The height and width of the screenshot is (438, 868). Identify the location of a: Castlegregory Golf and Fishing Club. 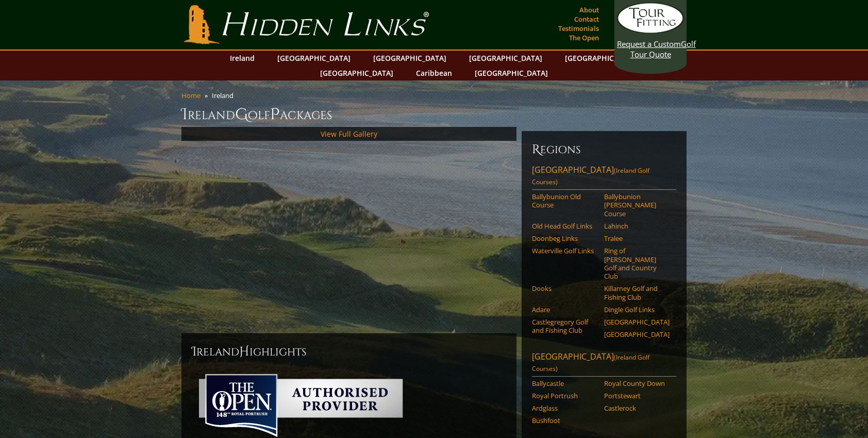
(564, 326).